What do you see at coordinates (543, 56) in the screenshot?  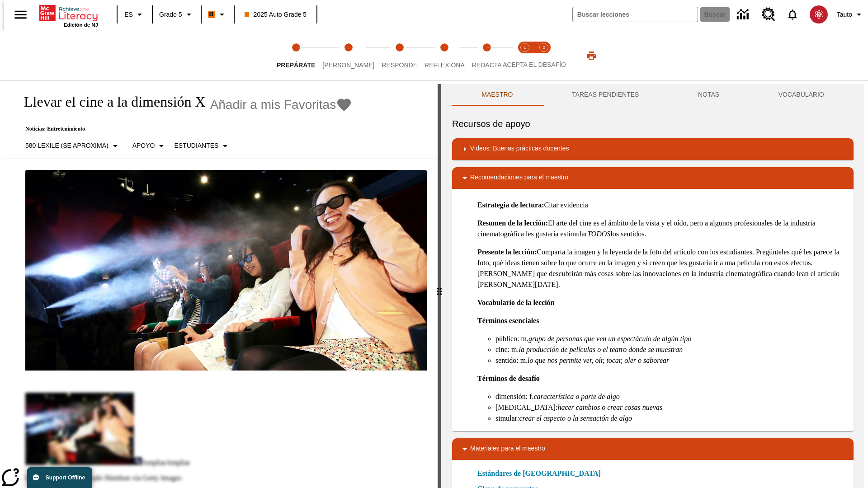 I see `button: Acepta el desafío contesta step 2 of 2` at bounding box center [543, 56].